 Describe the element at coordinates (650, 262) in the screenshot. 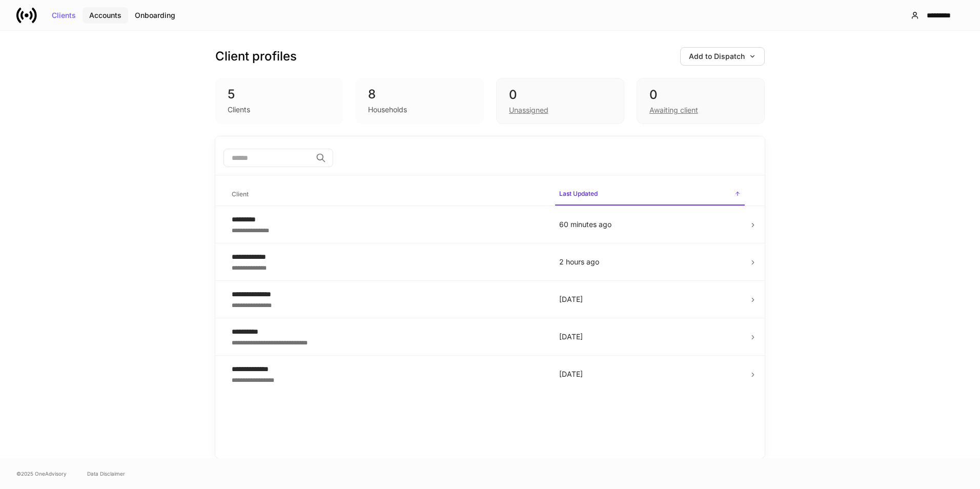

I see `p: 2 hours ago` at that location.